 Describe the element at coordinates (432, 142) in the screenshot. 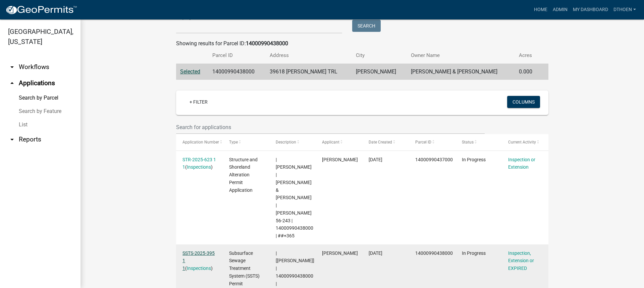

I see `datatable-header-cell: Parcel ID` at that location.